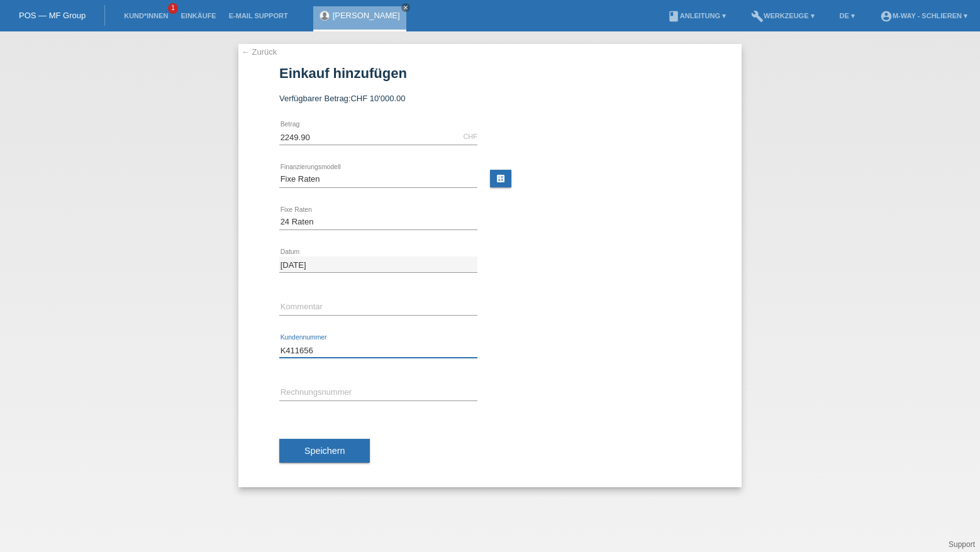 This screenshot has height=552, width=980. Describe the element at coordinates (923, 15) in the screenshot. I see `a: account_circlem-way - Schlieren ▾` at that location.